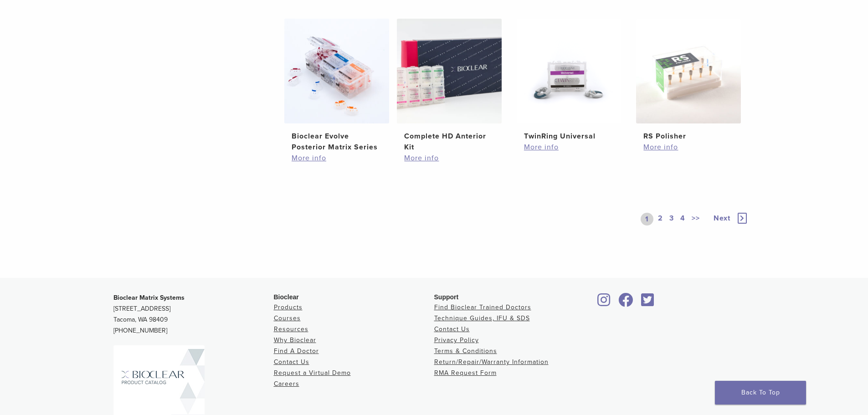 The width and height of the screenshot is (868, 415). I want to click on a: RS PolisherRS Polisher, so click(689, 80).